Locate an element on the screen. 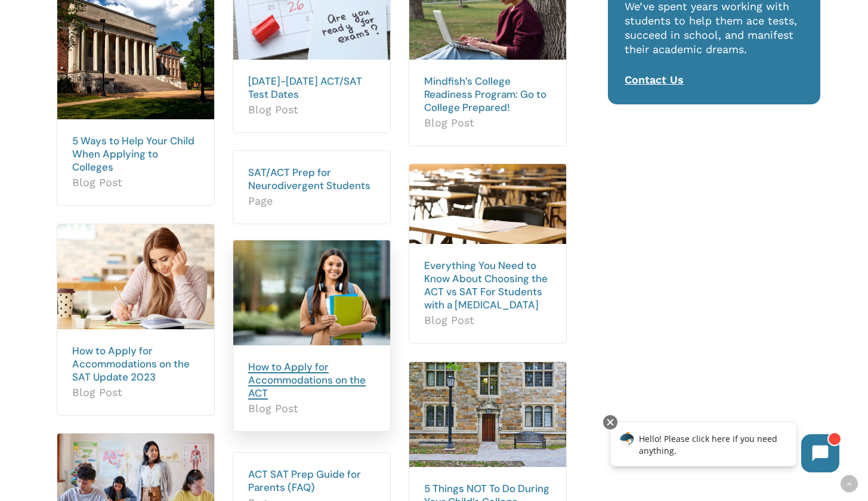 Image resolution: width=868 pixels, height=501 pixels. a: 5 Ways to Help Your Child When Applying to Colleges is located at coordinates (133, 153).